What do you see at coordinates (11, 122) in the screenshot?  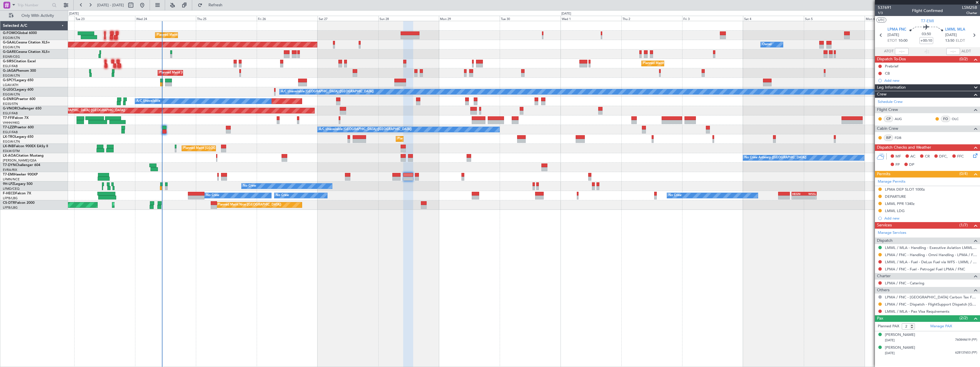 I see `a: VHHH/HKG` at bounding box center [11, 122].